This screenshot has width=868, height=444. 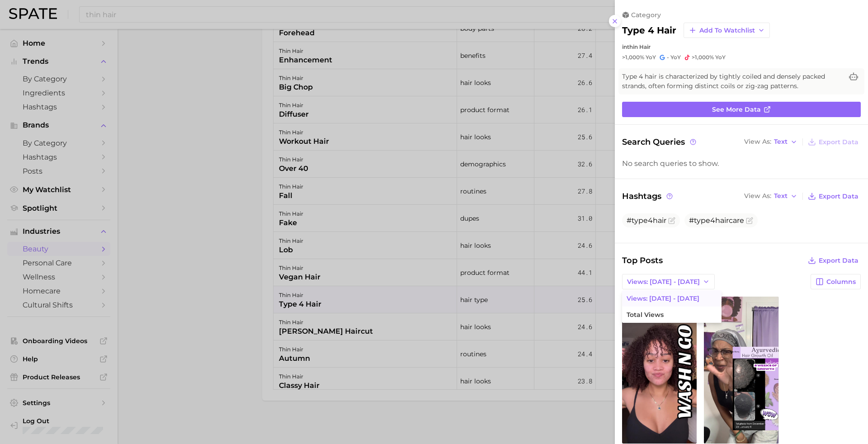 What do you see at coordinates (727, 30) in the screenshot?
I see `button: Add to Watchlist` at bounding box center [727, 30].